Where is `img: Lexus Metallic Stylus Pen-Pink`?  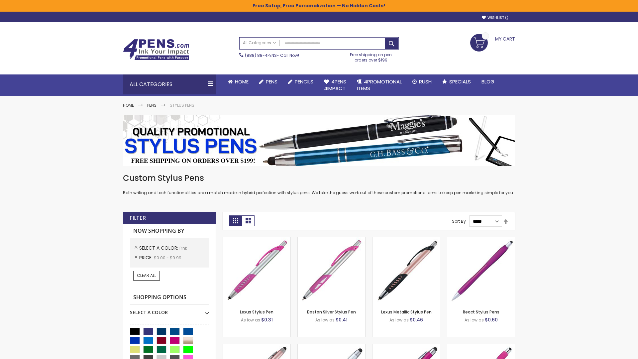 img: Lexus Metallic Stylus Pen-Pink is located at coordinates (406, 271).